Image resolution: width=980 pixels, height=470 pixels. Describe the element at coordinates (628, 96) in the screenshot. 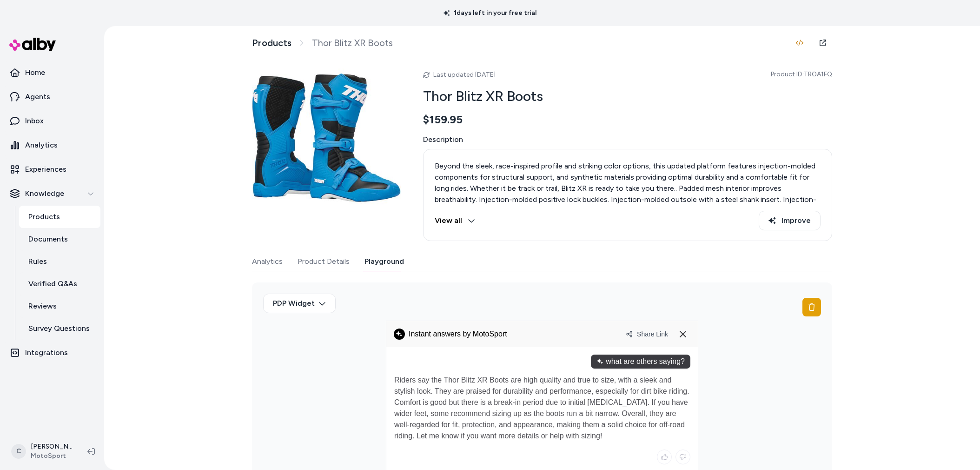

I see `h2: Thor Blitz XR Boots` at that location.